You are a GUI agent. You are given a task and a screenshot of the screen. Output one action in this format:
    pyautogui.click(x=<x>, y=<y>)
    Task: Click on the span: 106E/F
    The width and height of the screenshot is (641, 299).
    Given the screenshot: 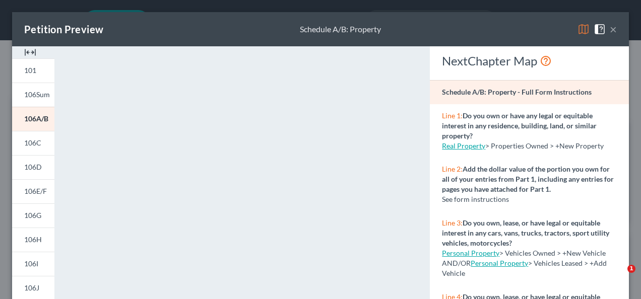 What is the action you would take?
    pyautogui.click(x=35, y=191)
    